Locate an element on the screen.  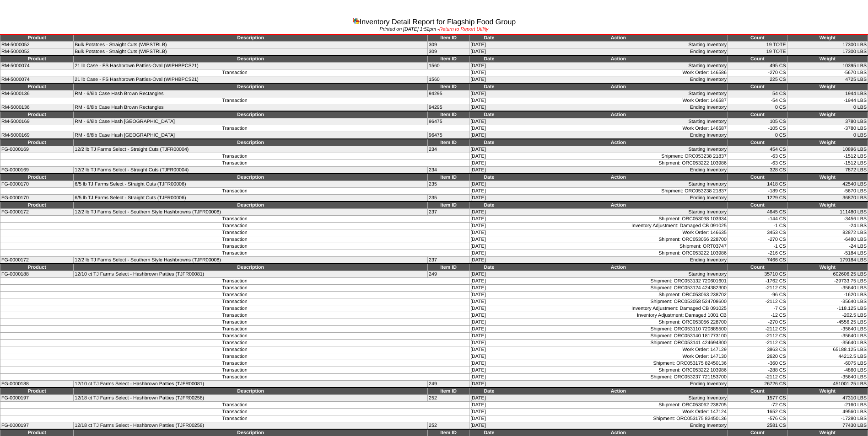
td: Shipment: ORC053038 103934 is located at coordinates (618, 219).